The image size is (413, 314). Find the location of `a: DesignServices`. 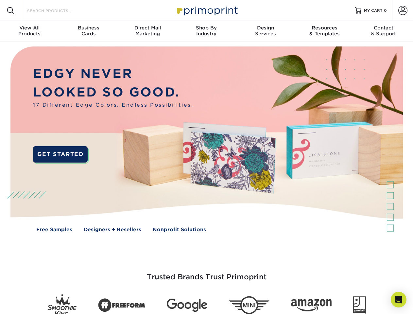

a: DesignServices is located at coordinates (265, 31).